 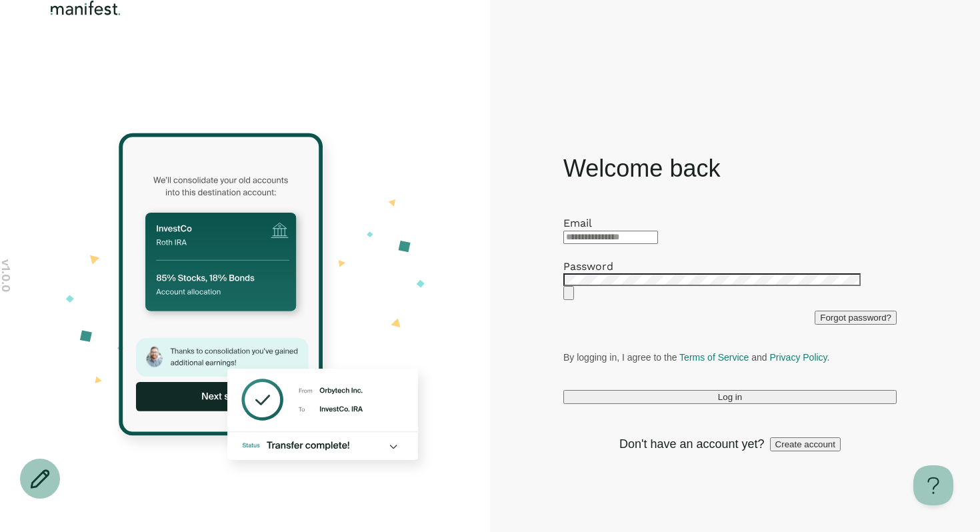 What do you see at coordinates (730, 169) in the screenshot?
I see `h1: Welcome back` at bounding box center [730, 169].